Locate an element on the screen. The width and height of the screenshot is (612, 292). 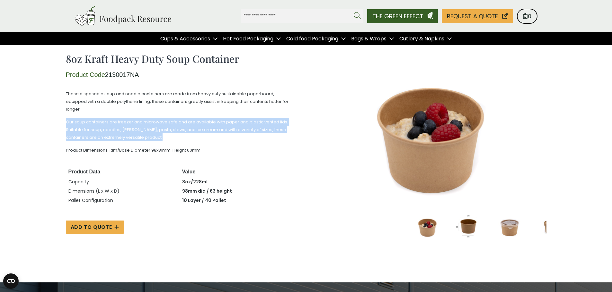
td: Dimensions (L x W x D) is located at coordinates (123, 191).